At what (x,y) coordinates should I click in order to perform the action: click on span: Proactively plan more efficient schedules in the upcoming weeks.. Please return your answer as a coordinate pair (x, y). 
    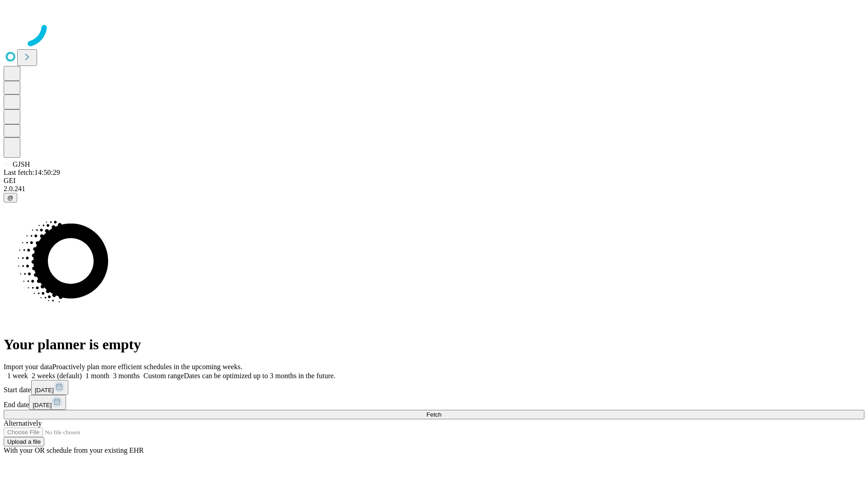
    Looking at the image, I should click on (148, 367).